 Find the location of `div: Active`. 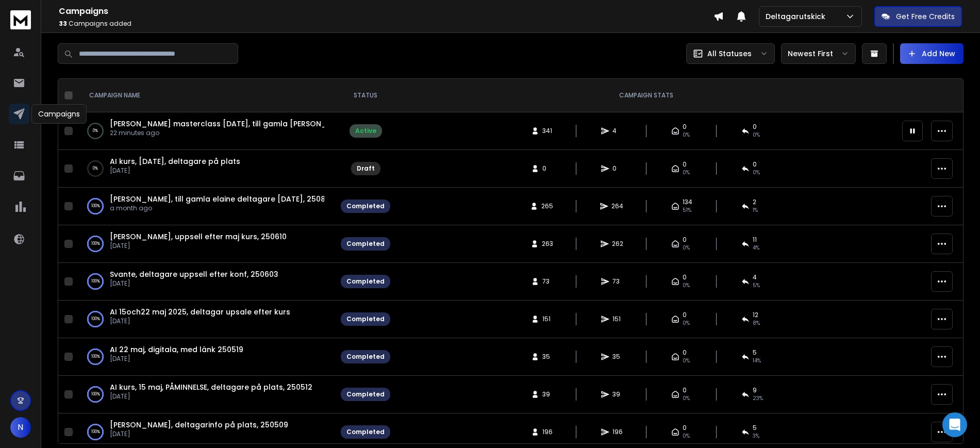

div: Active is located at coordinates (366, 131).